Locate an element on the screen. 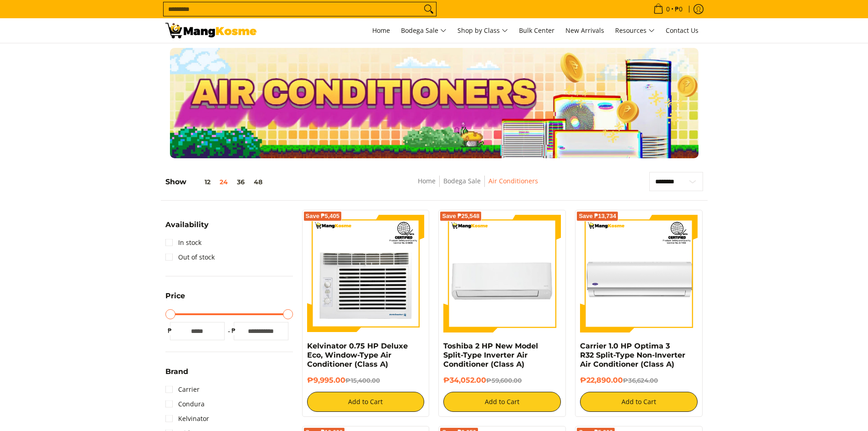  button: Search is located at coordinates (429, 9).